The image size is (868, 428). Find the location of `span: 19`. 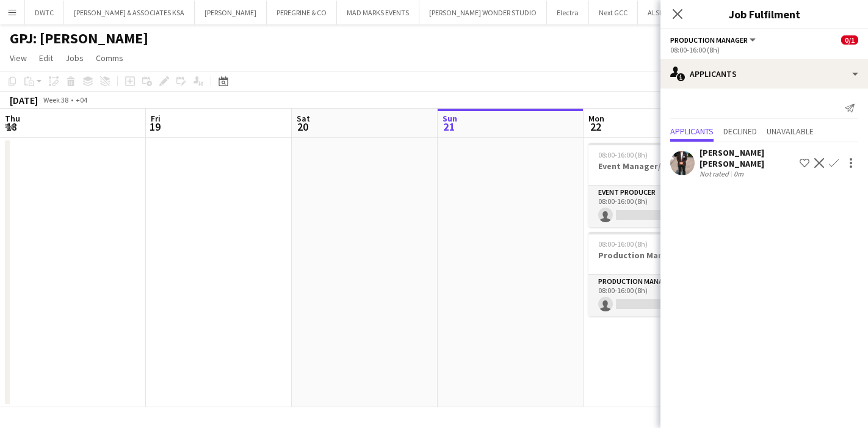

span: 19 is located at coordinates (155, 127).